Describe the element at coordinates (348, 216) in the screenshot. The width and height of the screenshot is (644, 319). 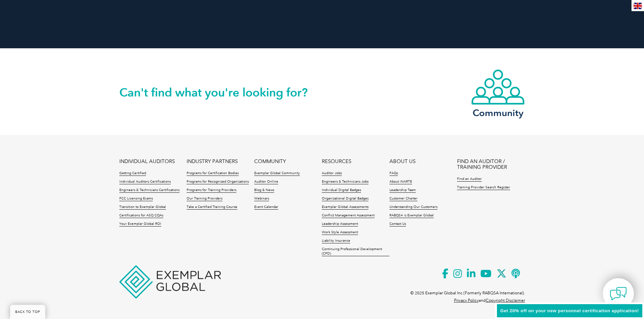
I see `a: Conflict Management Assessment` at that location.